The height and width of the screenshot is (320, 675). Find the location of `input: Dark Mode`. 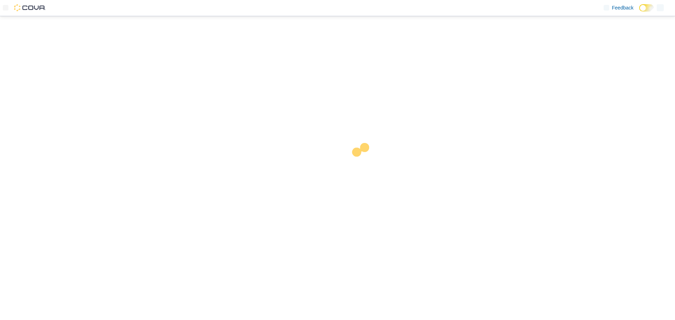

input: Dark Mode is located at coordinates (647, 8).